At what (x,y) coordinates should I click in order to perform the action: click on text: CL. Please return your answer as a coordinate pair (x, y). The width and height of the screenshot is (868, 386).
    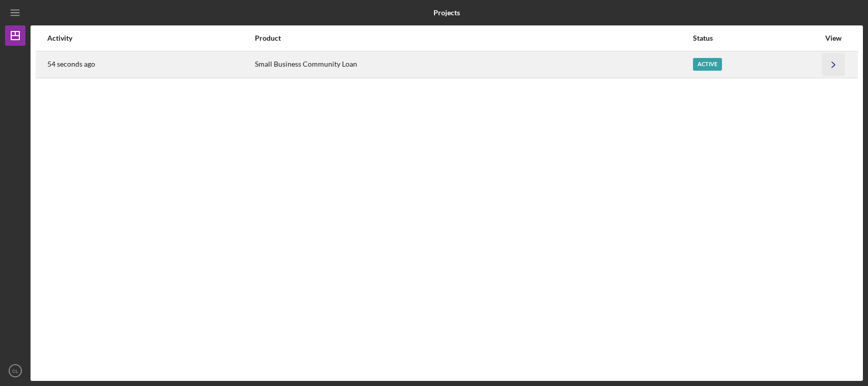
    Looking at the image, I should click on (15, 371).